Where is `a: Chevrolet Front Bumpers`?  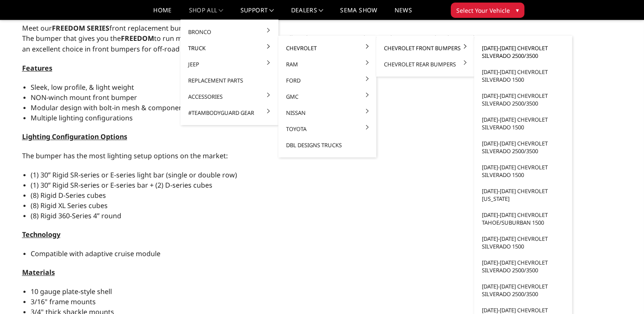
a: Chevrolet Front Bumpers is located at coordinates (425, 48).